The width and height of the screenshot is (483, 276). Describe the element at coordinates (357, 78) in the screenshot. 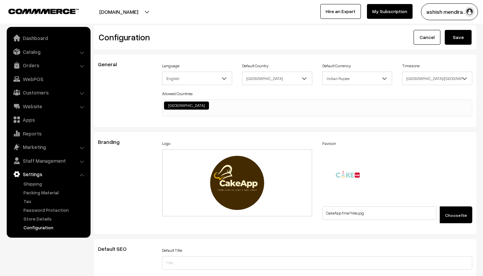

I see `span: Indian Rupee` at that location.